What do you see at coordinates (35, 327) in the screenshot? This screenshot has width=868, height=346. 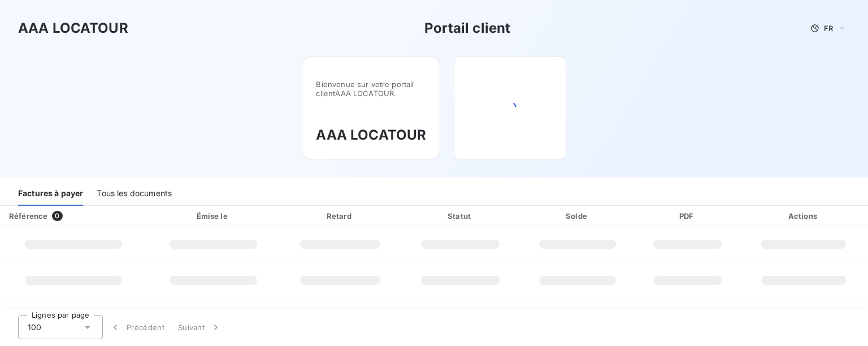 I see `span: 100` at bounding box center [35, 327].